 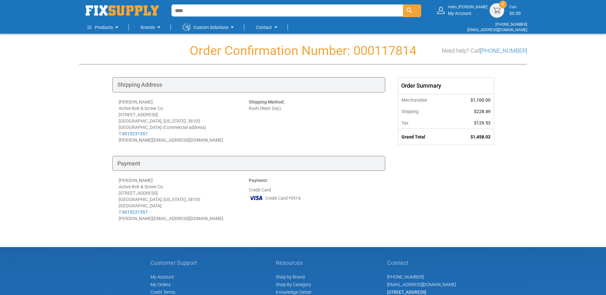 I want to click on a: Shop By Category, so click(x=293, y=285).